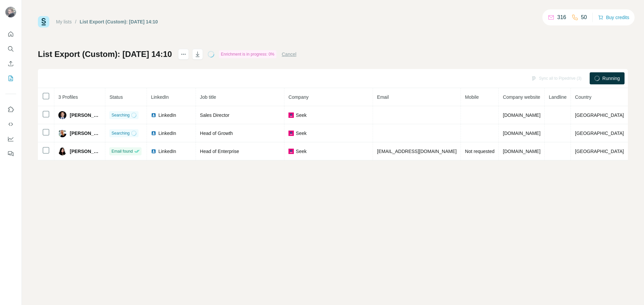 This screenshot has width=644, height=305. Describe the element at coordinates (64, 22) in the screenshot. I see `a: My lists` at that location.